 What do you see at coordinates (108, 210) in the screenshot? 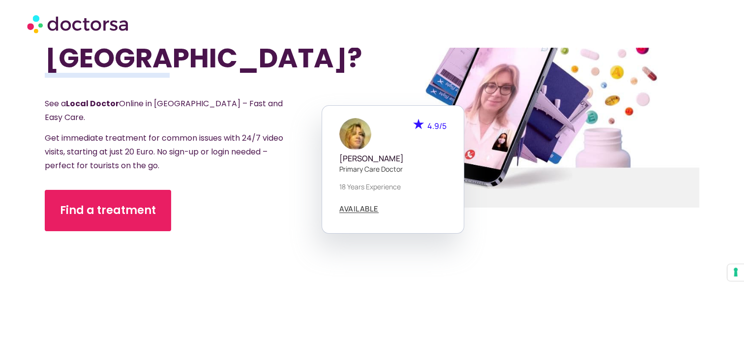
I see `span: Find a treatment` at bounding box center [108, 210].